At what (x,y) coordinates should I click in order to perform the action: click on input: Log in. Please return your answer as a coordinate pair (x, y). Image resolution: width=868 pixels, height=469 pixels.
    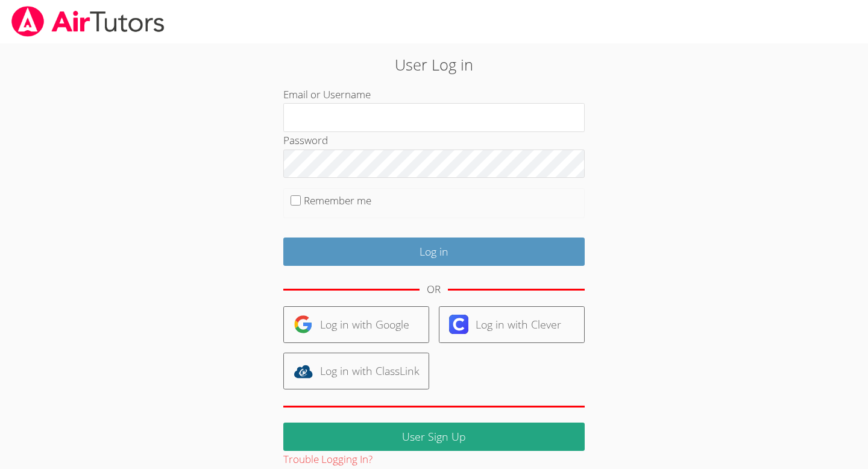
    Looking at the image, I should click on (434, 252).